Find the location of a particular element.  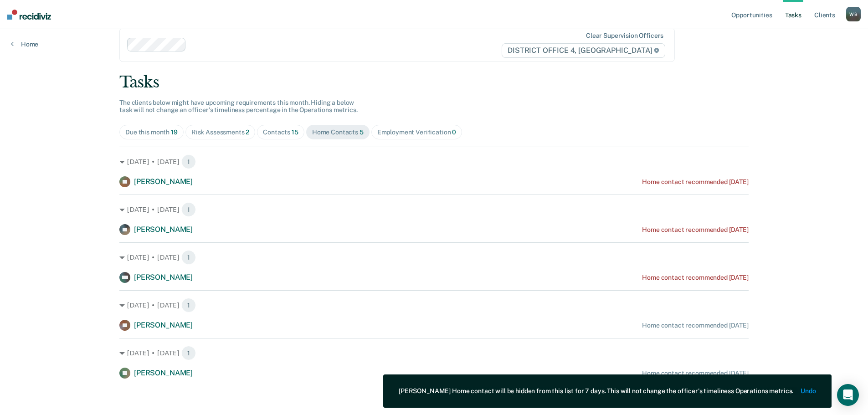

span: 19 is located at coordinates (174, 132).